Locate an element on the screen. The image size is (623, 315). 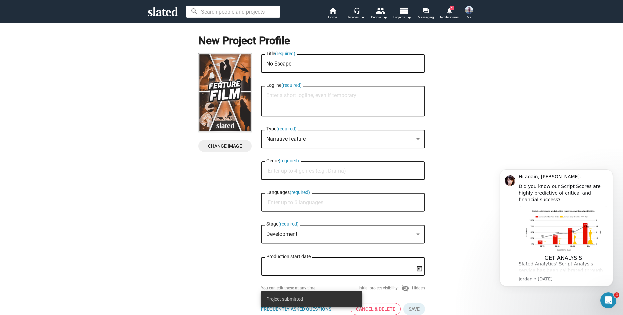
img: Profile image for Jordan is located at coordinates (20, 20).